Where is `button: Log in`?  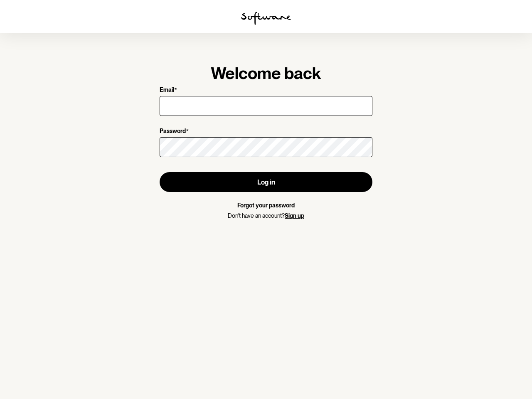
button: Log in is located at coordinates (266, 182).